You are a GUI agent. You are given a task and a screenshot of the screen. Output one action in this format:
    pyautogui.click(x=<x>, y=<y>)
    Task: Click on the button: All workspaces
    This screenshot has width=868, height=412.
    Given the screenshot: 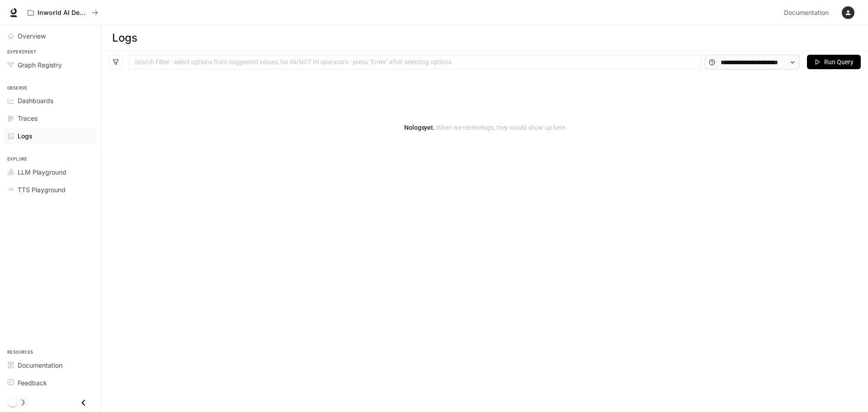 What is the action you would take?
    pyautogui.click(x=63, y=13)
    